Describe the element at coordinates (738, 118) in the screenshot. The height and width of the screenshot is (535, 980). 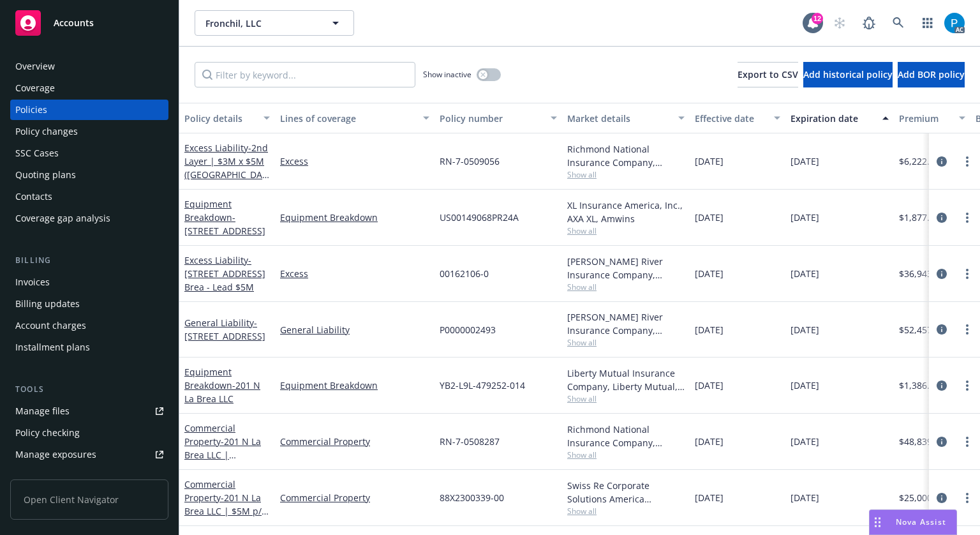
I see `button: Effective date` at that location.